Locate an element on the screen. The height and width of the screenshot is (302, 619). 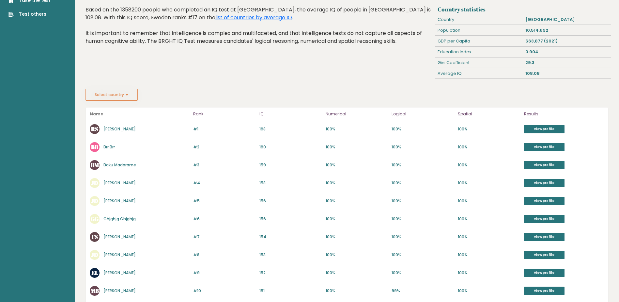
text: MB is located at coordinates (95, 290).